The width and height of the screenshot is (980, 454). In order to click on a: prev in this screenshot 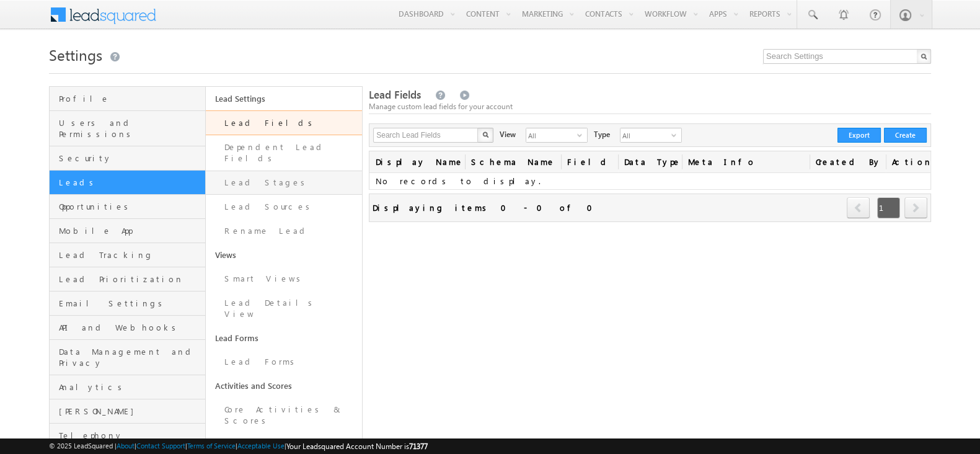, I will do `click(858, 208)`.